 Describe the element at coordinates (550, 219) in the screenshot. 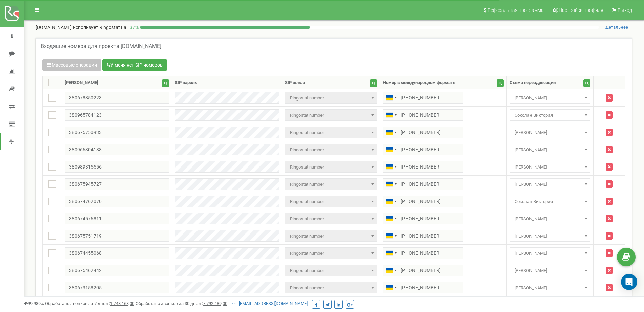

I see `span: Юнак Анна` at that location.